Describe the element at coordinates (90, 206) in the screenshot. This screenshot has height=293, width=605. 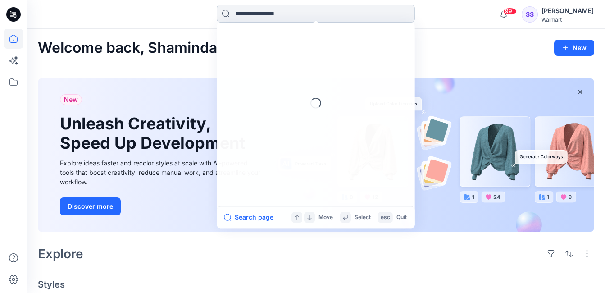
I see `button: Discover more` at that location.